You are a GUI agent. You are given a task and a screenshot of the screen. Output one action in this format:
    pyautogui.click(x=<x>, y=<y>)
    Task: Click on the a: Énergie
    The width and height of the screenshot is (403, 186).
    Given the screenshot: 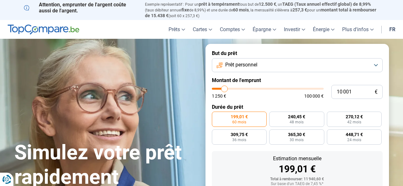 What is the action you would take?
    pyautogui.click(x=324, y=29)
    